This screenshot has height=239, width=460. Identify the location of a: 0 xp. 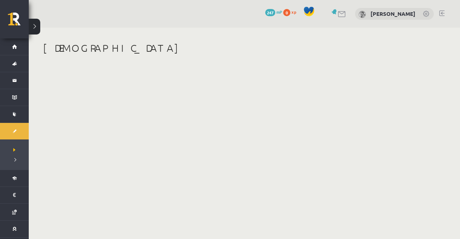
(291, 12).